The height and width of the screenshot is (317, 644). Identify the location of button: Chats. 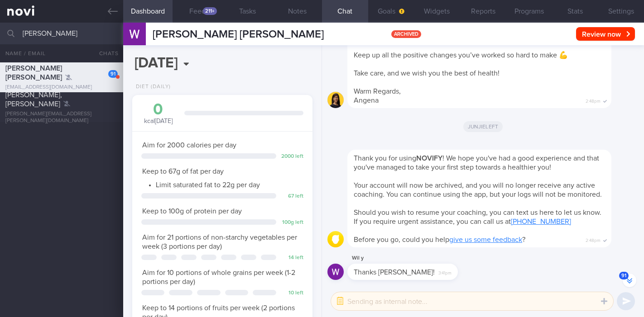
(105, 53).